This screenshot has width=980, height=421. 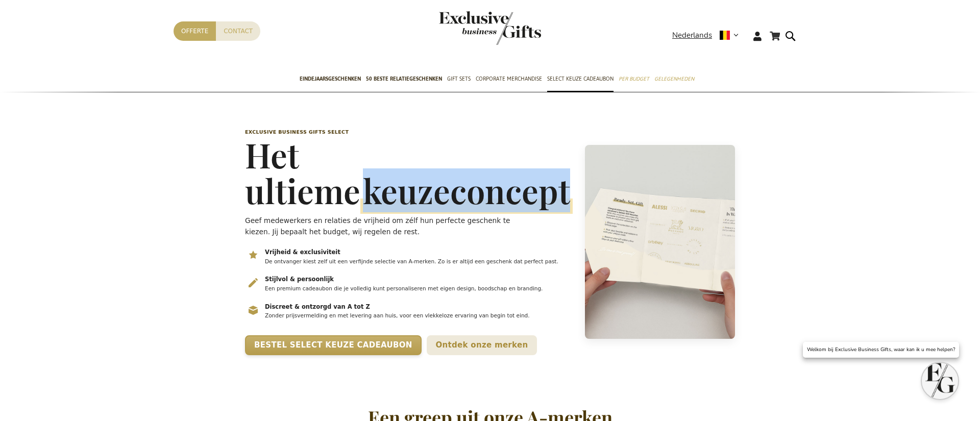 I want to click on a: Bestel Select Keuze Cadeaubon, so click(x=333, y=345).